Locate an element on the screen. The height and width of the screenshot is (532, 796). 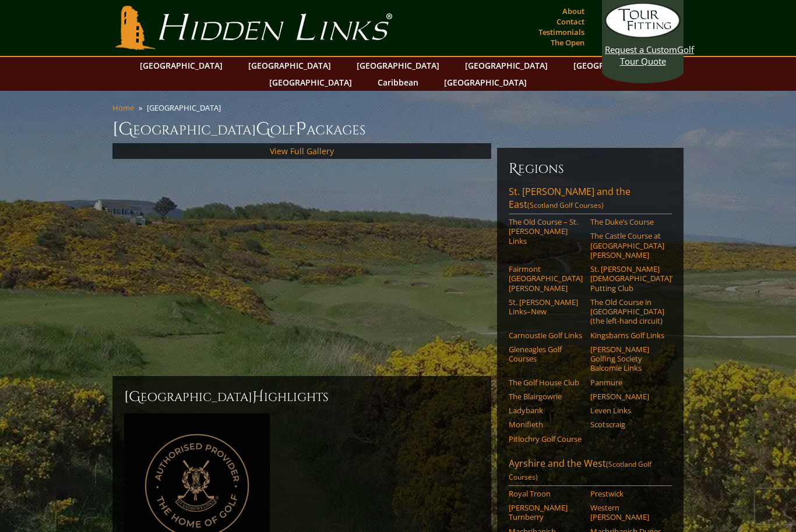
a: Prestwick is located at coordinates (627, 494).